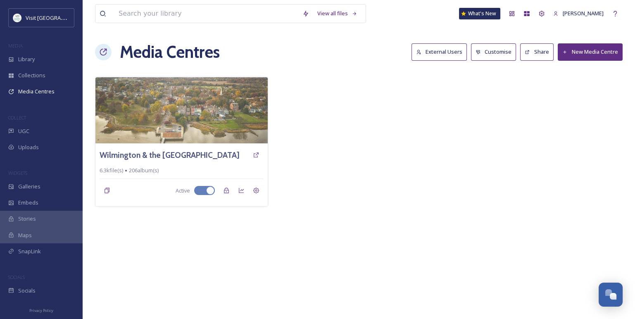  What do you see at coordinates (337, 13) in the screenshot?
I see `a: View all files` at bounding box center [337, 13].